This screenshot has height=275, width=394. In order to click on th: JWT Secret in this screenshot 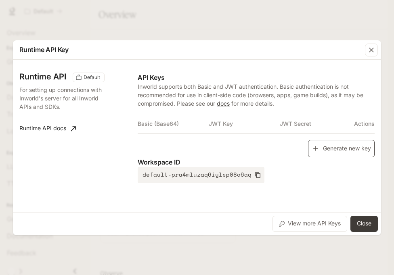, I will do `click(315, 124)`.